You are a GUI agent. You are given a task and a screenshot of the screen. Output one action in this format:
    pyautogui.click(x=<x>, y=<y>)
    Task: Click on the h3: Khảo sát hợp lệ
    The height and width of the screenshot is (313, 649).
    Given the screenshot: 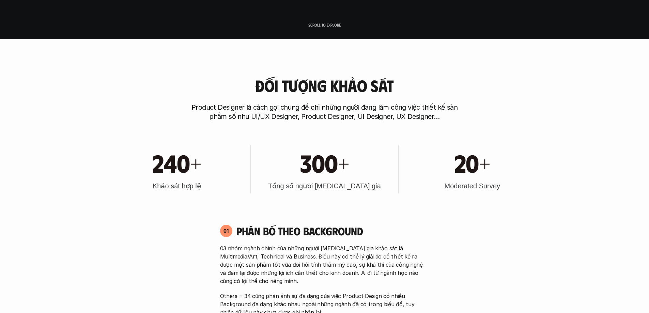 What is the action you would take?
    pyautogui.click(x=177, y=186)
    